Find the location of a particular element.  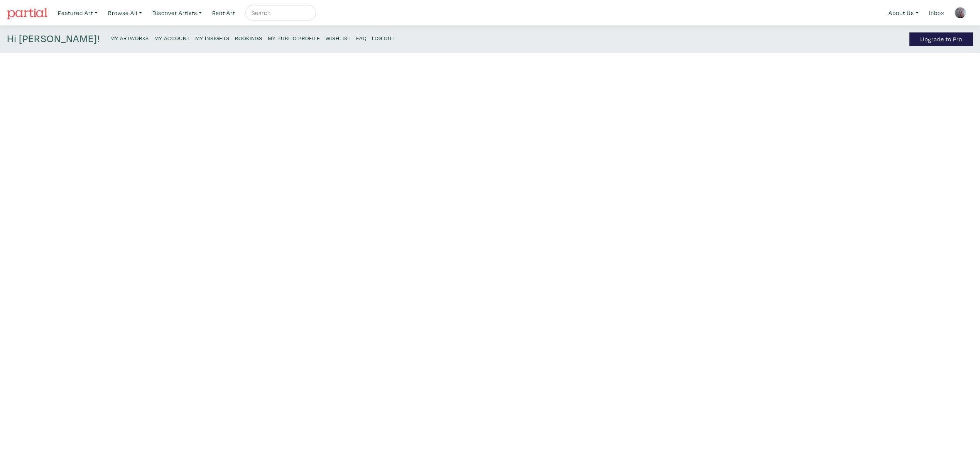

a: Log Out is located at coordinates (383, 37).